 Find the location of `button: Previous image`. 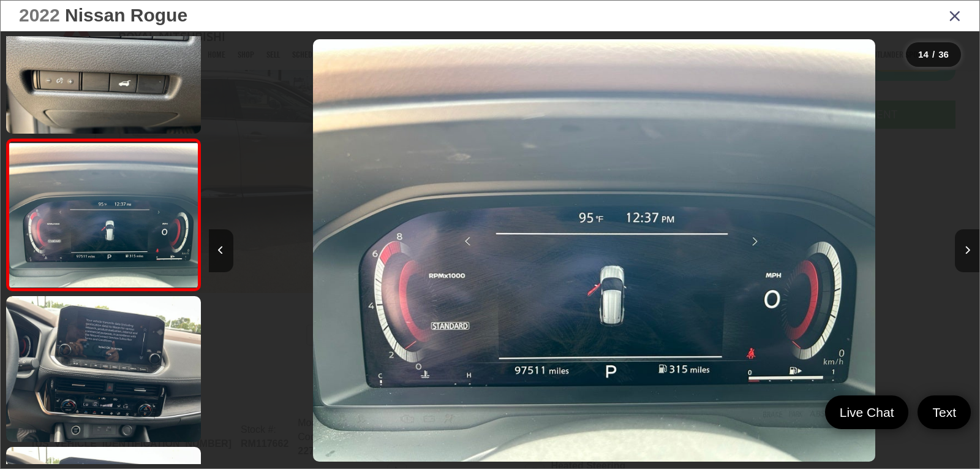

button: Previous image is located at coordinates (221, 250).